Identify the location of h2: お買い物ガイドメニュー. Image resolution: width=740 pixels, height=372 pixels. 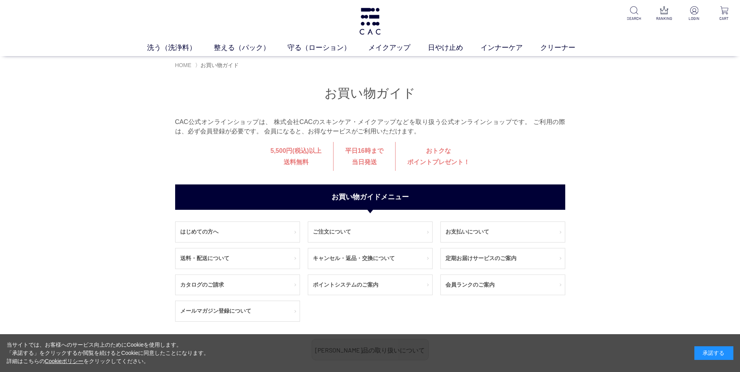
(370, 197).